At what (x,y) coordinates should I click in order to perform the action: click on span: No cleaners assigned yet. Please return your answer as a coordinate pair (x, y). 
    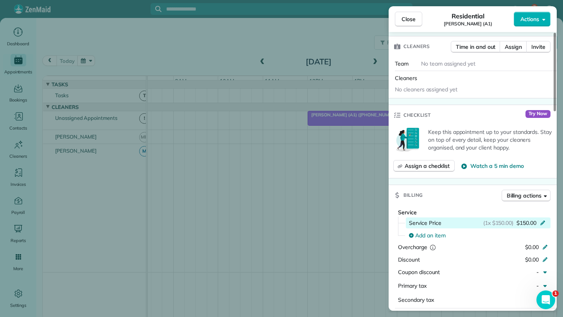
    Looking at the image, I should click on (426, 90).